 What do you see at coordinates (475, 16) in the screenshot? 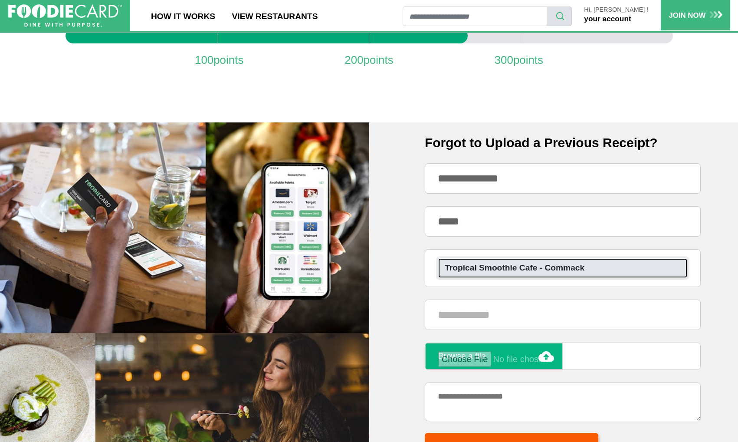
I see `input: restaurant search` at bounding box center [475, 16].